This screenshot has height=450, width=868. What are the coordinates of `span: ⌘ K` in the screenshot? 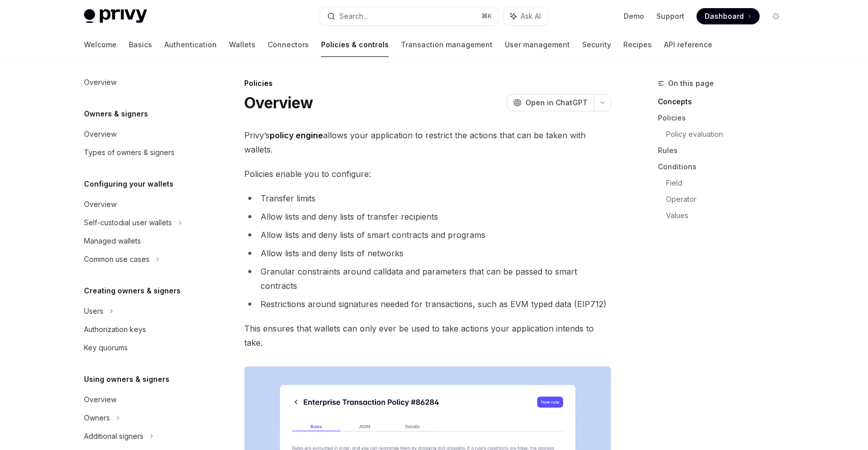 It's located at (487, 16).